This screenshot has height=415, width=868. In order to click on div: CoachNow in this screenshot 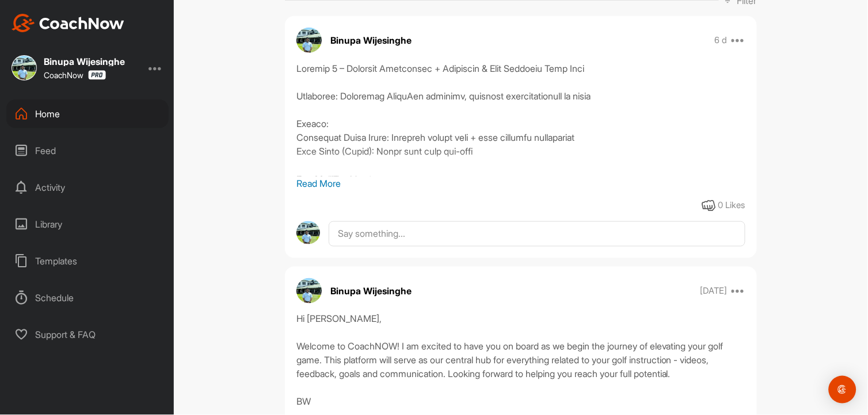, I will do `click(75, 75)`.